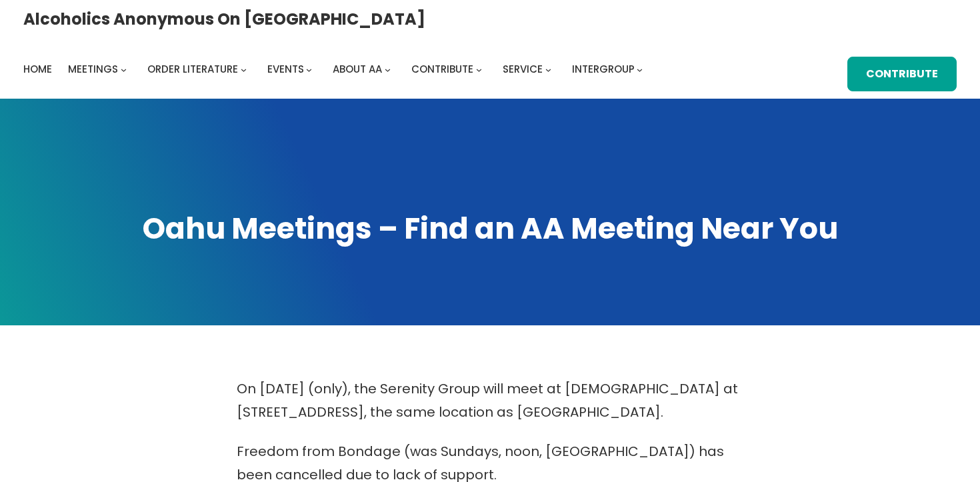 This screenshot has height=482, width=980. I want to click on span: Meetings, so click(93, 69).